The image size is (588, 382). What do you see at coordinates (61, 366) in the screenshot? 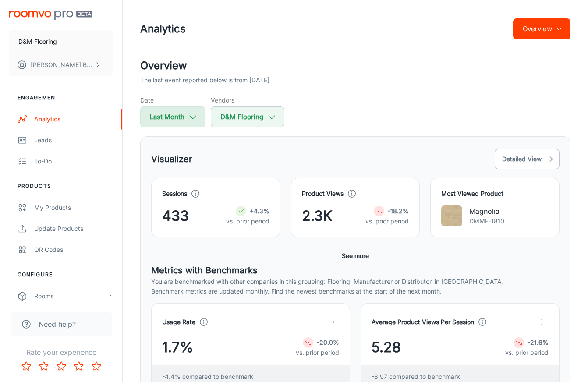
I see `button: Rate 3 star` at bounding box center [61, 366].